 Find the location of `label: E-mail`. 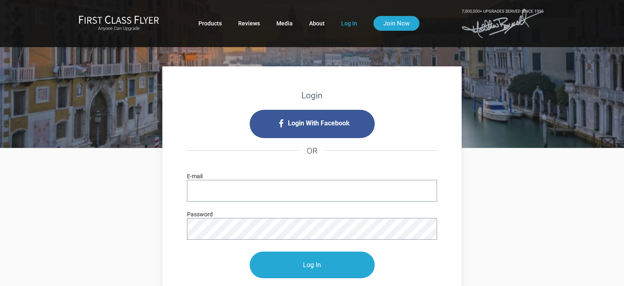

label: E-mail is located at coordinates (195, 176).